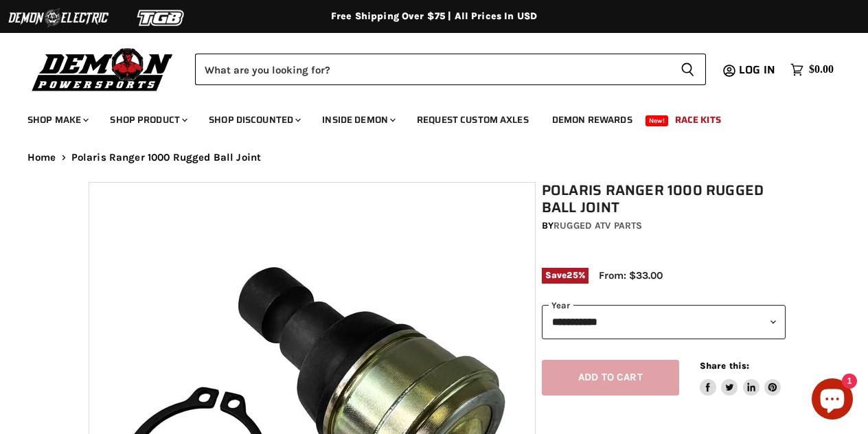  What do you see at coordinates (597, 225) in the screenshot?
I see `a: Rugged ATV Parts` at bounding box center [597, 225].